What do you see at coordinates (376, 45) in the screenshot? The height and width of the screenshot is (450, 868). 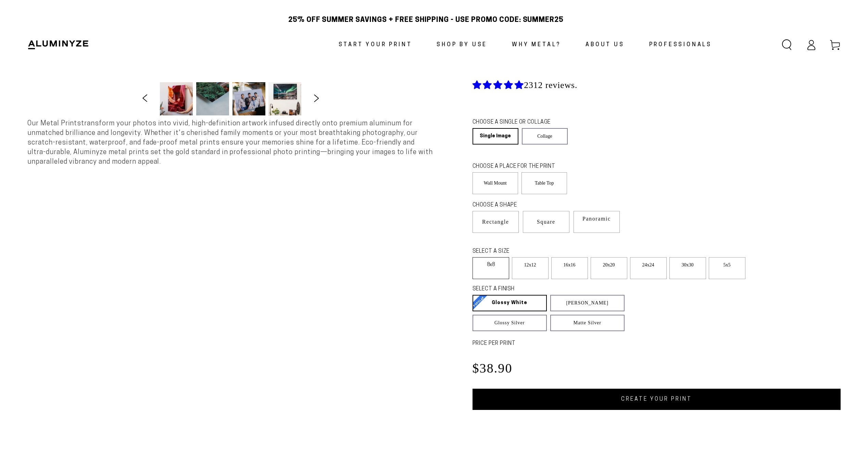 I see `span: Start Your Print` at bounding box center [376, 45].